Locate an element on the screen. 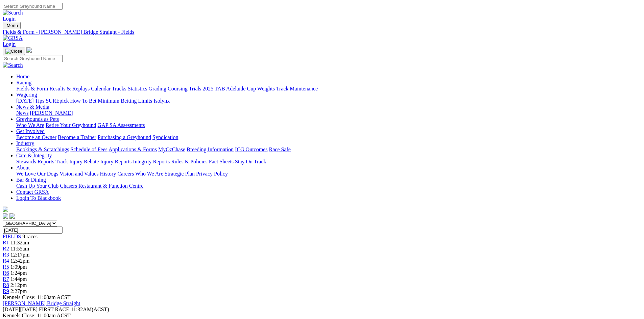  a: Injury Reports is located at coordinates (116, 162).